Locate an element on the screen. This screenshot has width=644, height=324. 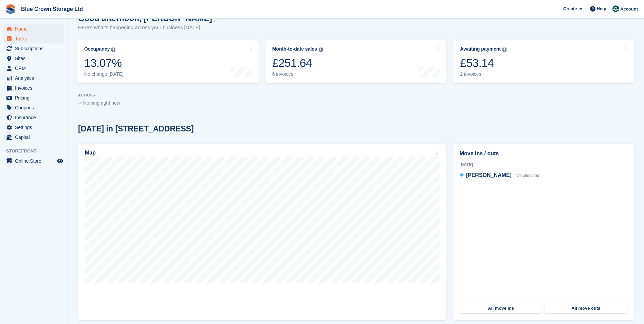
span: Capital is located at coordinates (35, 137).